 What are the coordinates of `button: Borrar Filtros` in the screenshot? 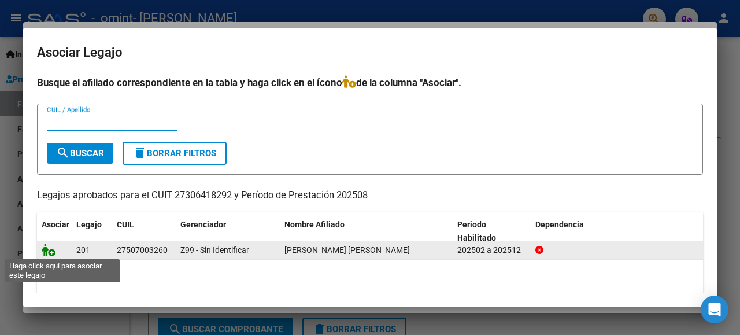 It's located at (175, 153).